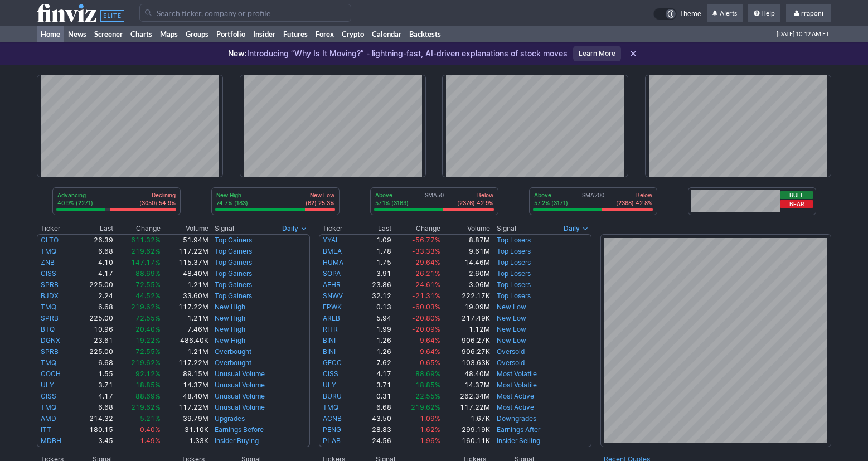 Image resolution: width=868 pixels, height=461 pixels. What do you see at coordinates (392, 203) in the screenshot?
I see `p: 57.1% (3163)` at bounding box center [392, 203].